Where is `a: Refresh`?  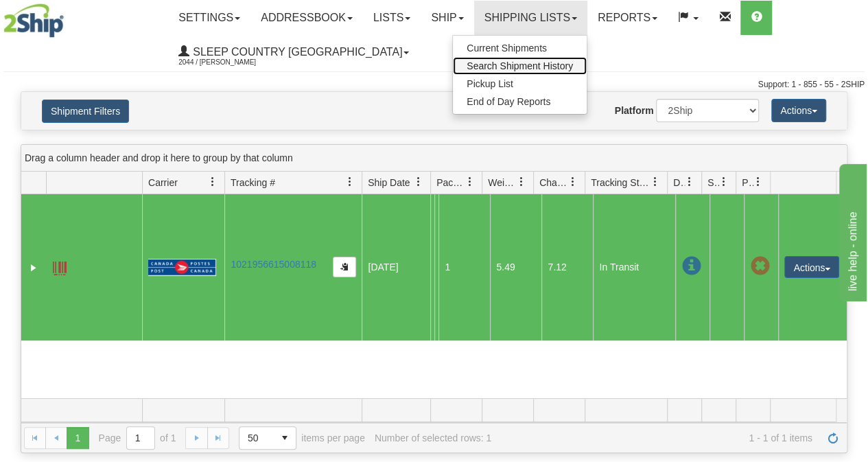
a: Refresh is located at coordinates (833, 438).